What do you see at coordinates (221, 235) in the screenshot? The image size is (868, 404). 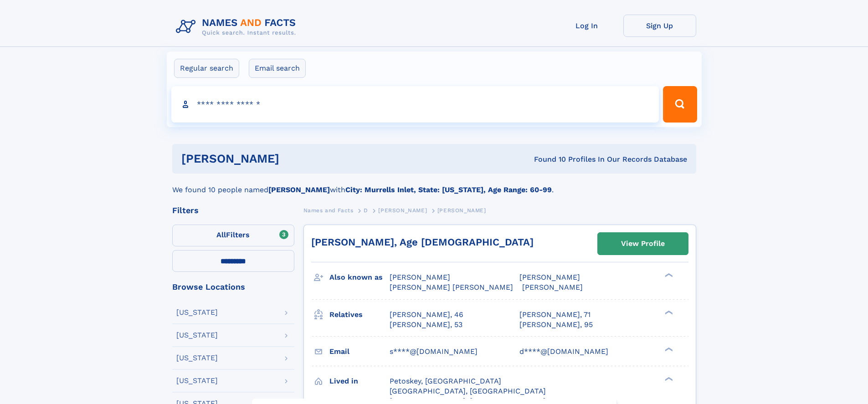 I see `span: All` at bounding box center [221, 235].